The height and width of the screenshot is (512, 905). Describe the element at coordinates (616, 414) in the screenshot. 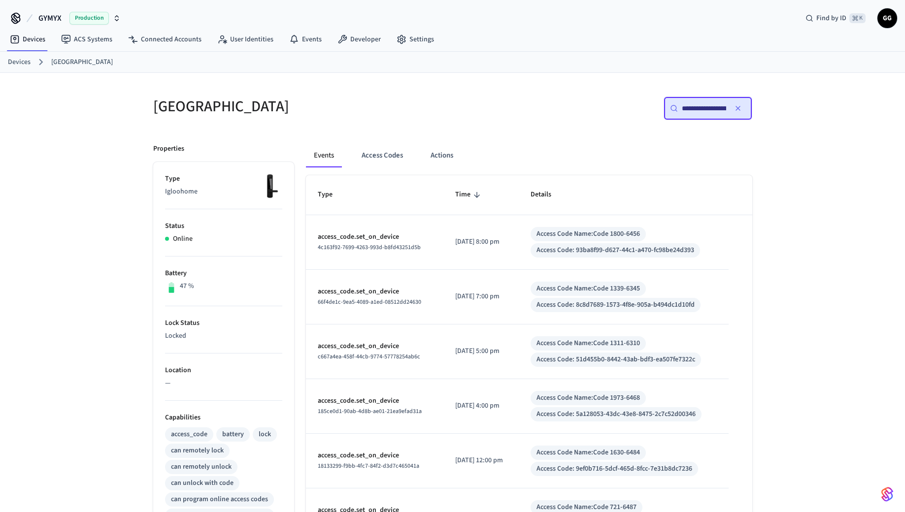

I see `div: Access Code: 5a128053-43dc-43e8-8475-2c7c52d00346` at that location.